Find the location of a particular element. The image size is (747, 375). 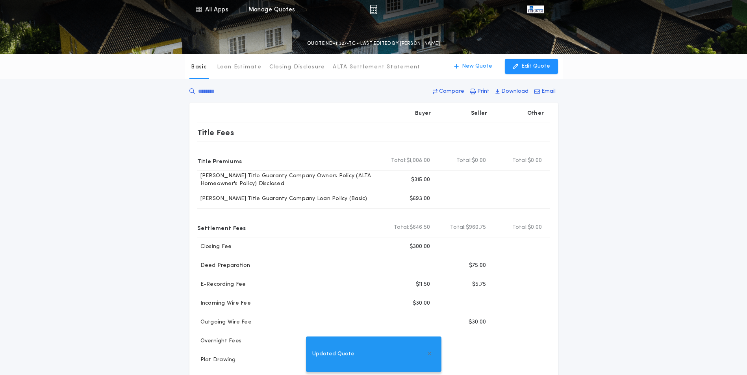

p: Loan Estimate is located at coordinates (239, 67).